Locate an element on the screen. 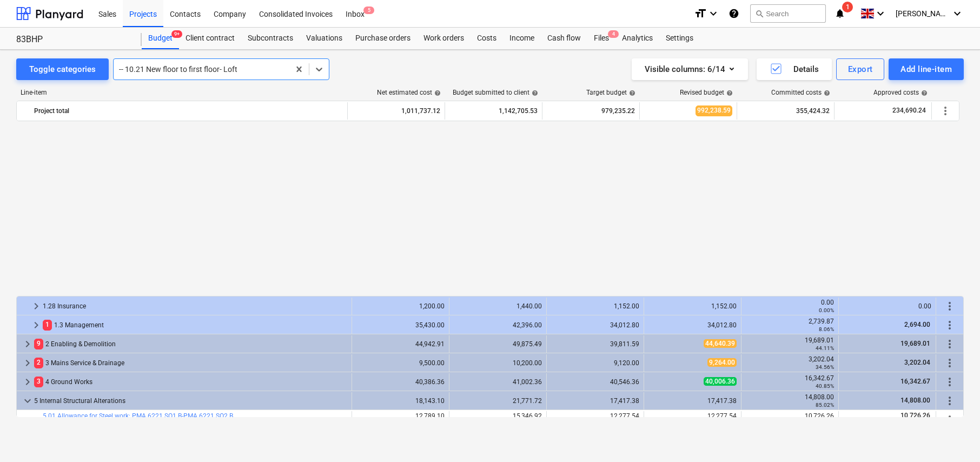  div: Purchase orders is located at coordinates (383, 38).